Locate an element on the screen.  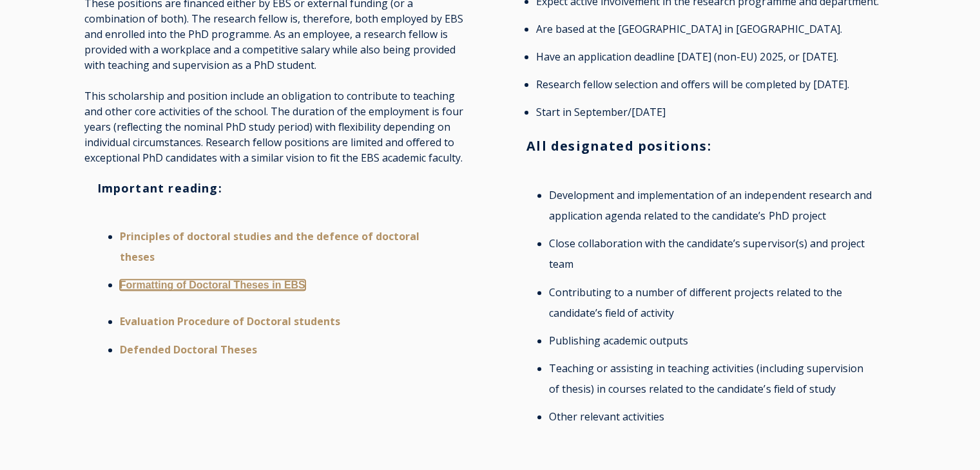
a: Evaluation Procedure of Doctoral students is located at coordinates (230, 321).